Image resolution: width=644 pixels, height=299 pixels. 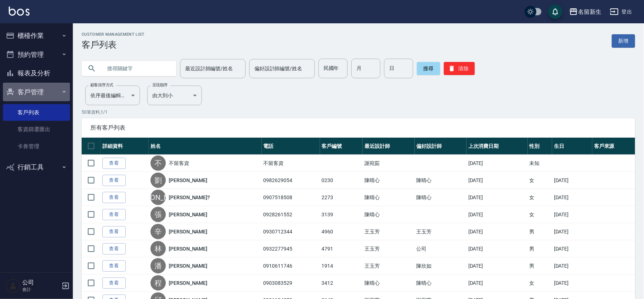 I want to click on button: 清除, so click(x=459, y=68).